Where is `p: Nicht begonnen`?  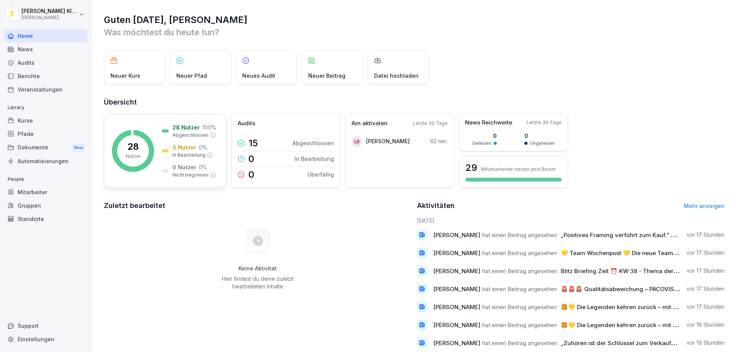 p: Nicht begonnen is located at coordinates (191, 175).